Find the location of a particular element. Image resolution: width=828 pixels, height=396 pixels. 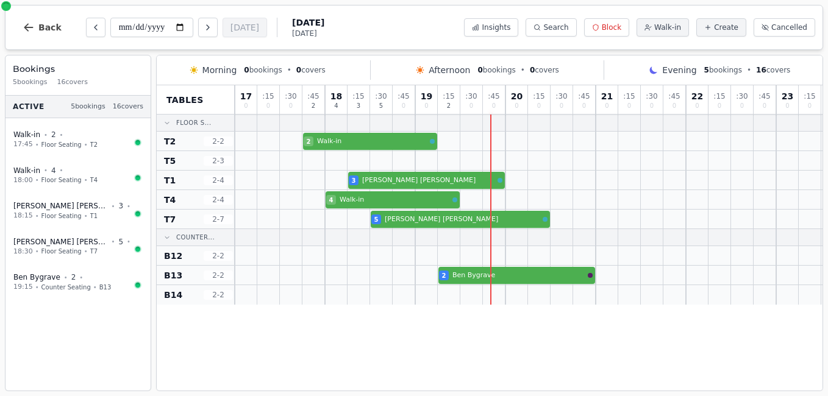

button: Search is located at coordinates (551, 27).